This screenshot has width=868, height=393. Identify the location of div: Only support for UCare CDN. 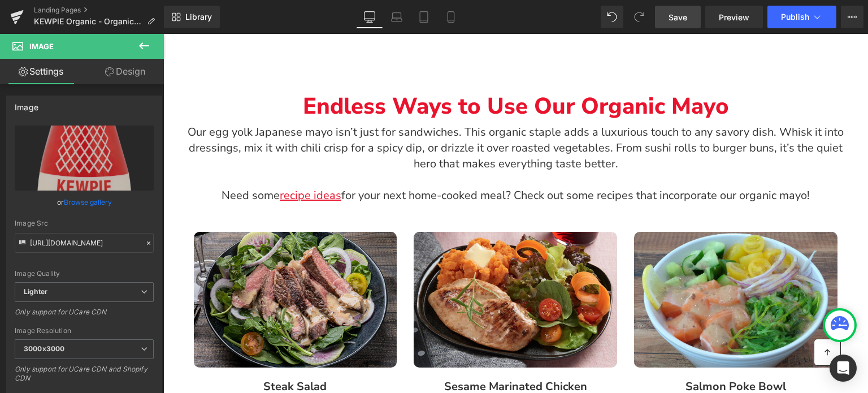
(85, 315).